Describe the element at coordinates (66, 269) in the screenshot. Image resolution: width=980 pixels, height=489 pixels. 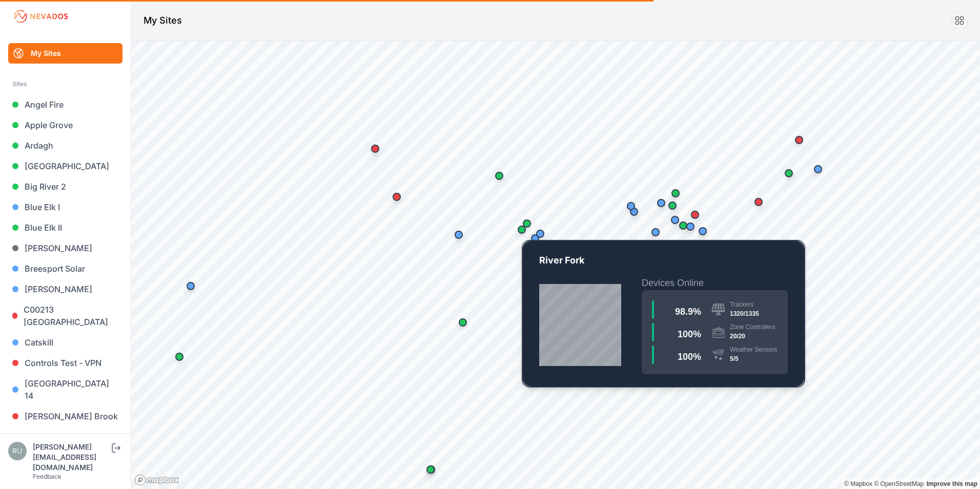
I see `a: Breesport Solar` at that location.